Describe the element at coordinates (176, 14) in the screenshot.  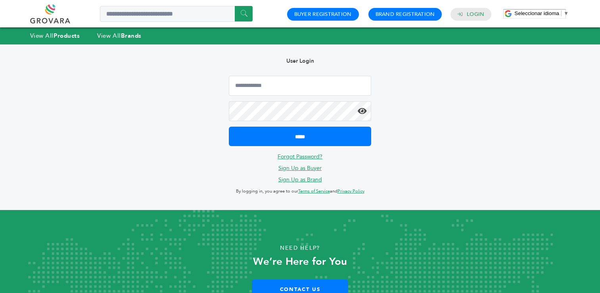
I see `input: Search a product or brand...` at that location.